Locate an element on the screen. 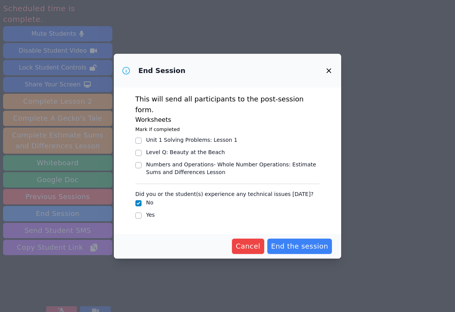 The image size is (455, 312). p: This will send all participants to the post-session form. is located at coordinates (228, 105).